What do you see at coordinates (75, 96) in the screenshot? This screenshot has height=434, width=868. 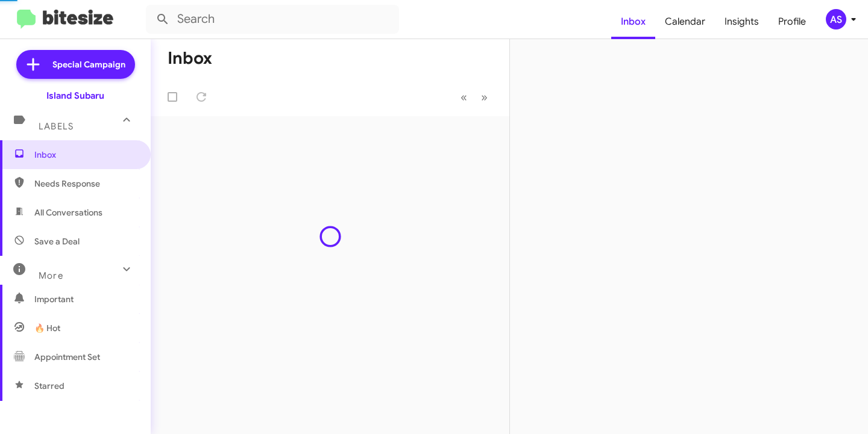 I see `div: Island Subaru` at bounding box center [75, 96].